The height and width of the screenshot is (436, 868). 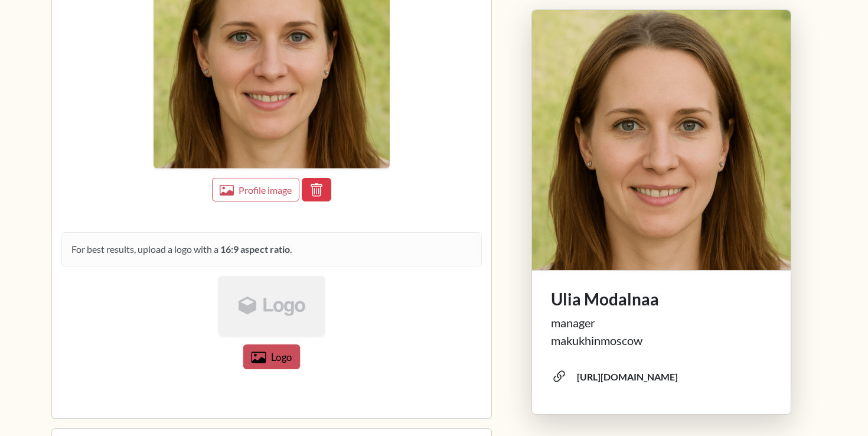 What do you see at coordinates (271, 305) in the screenshot?
I see `img: logo-placeholder.jpg` at bounding box center [271, 305].